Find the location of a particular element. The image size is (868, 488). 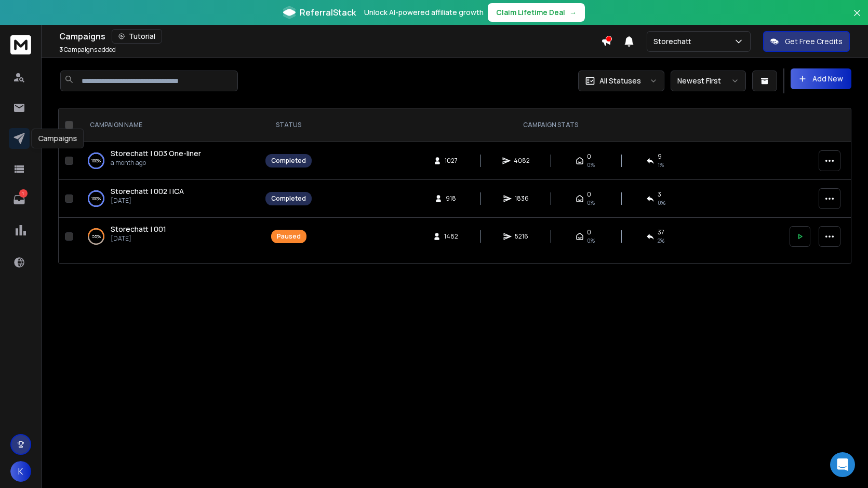

span: 1027 is located at coordinates (451, 161).